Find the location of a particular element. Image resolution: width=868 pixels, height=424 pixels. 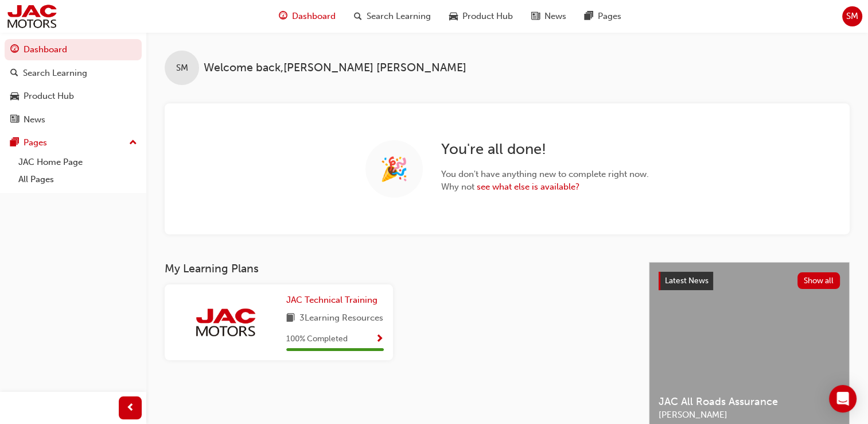

span: book-icon is located at coordinates (290, 318).